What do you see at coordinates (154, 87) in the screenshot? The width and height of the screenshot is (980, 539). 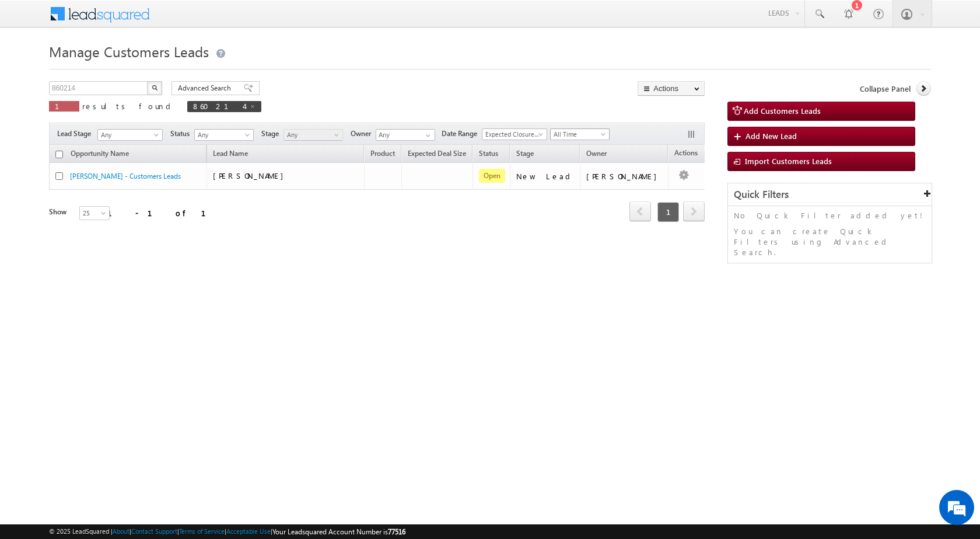 I see `img: Search` at bounding box center [154, 87].